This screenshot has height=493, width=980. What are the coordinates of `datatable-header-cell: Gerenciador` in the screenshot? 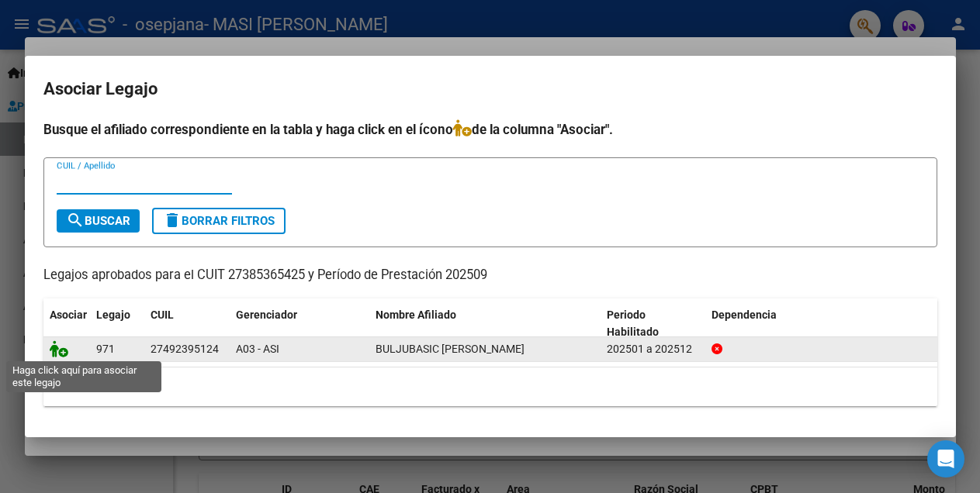 It's located at (300, 325).